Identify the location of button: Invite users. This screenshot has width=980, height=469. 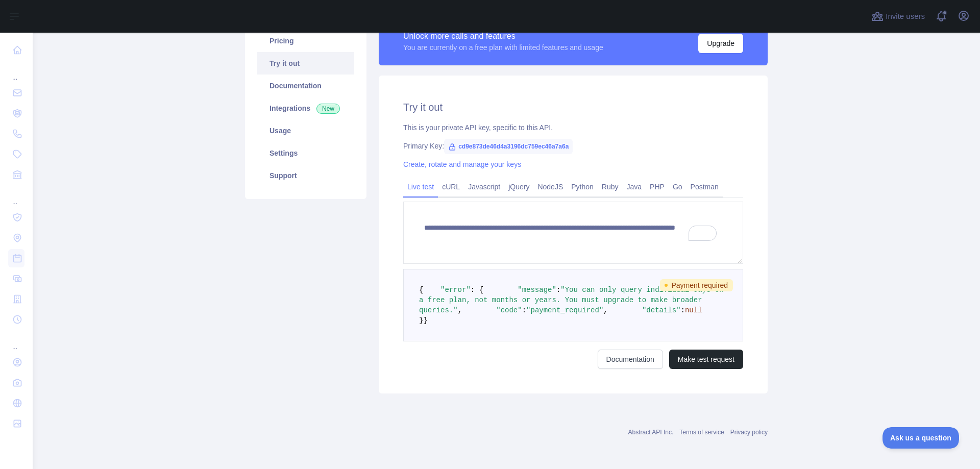
(898, 16).